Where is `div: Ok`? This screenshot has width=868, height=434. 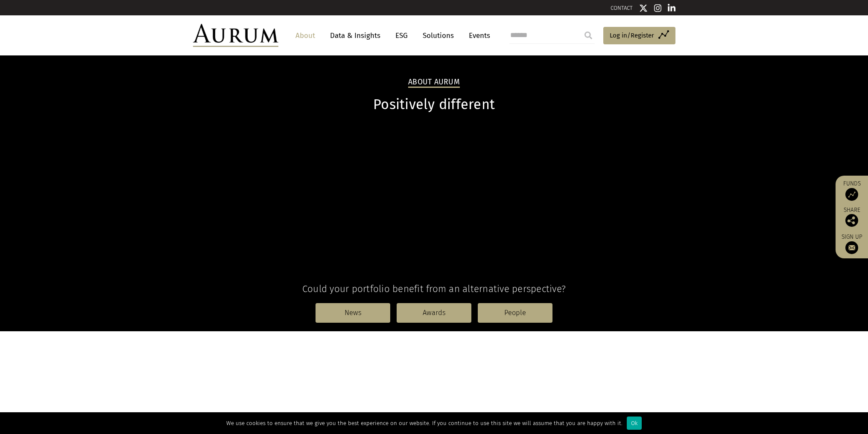
div: Ok is located at coordinates (634, 423).